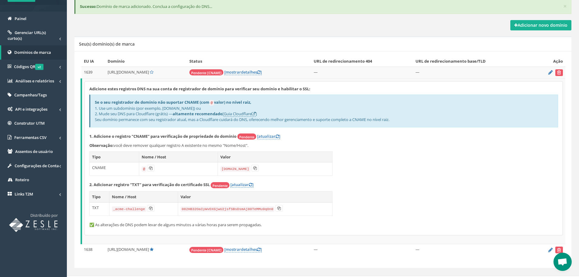 Image resolution: width=579 pixels, height=277 pixels. What do you see at coordinates (343, 61) in the screenshot?
I see `font: URL de redirecionamento 404` at bounding box center [343, 61].